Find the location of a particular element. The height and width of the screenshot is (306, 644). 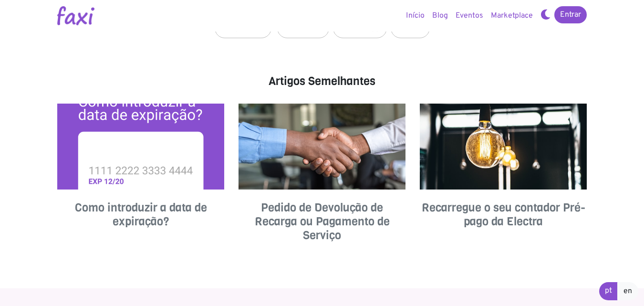

img: Logotipo Faxi Online is located at coordinates (76, 16).